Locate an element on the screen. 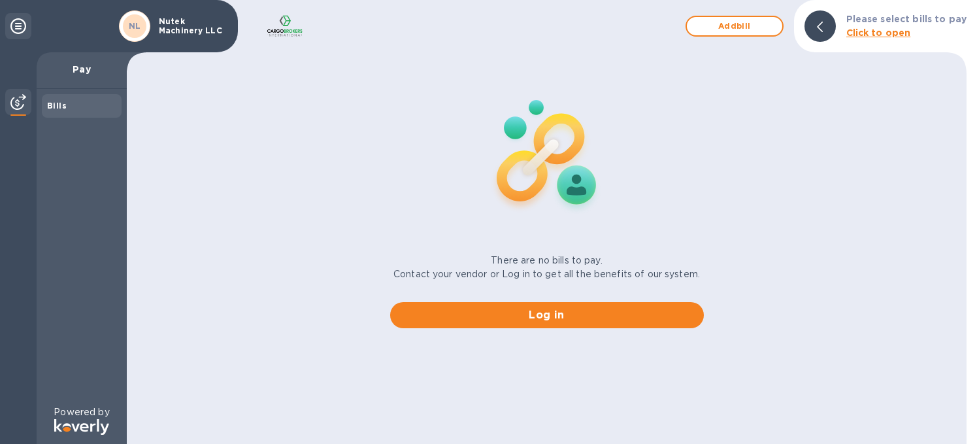 The width and height of the screenshot is (977, 444). b: Click to open is located at coordinates (879, 33).